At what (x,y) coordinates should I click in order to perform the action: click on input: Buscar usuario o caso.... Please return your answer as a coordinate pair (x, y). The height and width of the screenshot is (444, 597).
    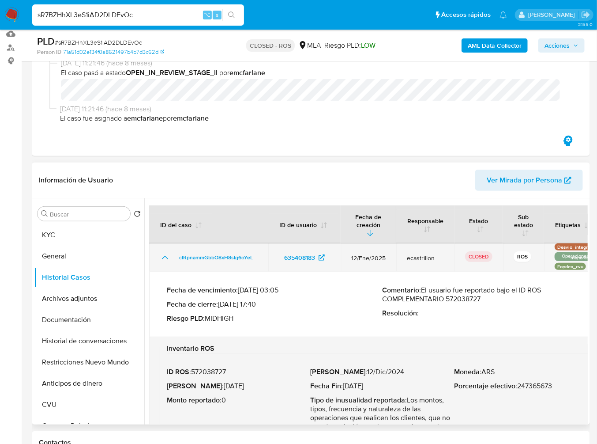
    Looking at the image, I should click on (138, 15).